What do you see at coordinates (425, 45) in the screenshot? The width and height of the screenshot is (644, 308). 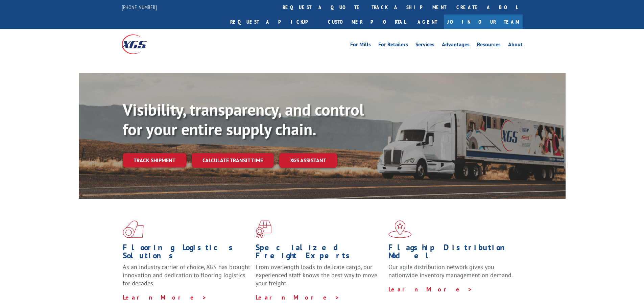 I see `a: Services` at bounding box center [425, 45].